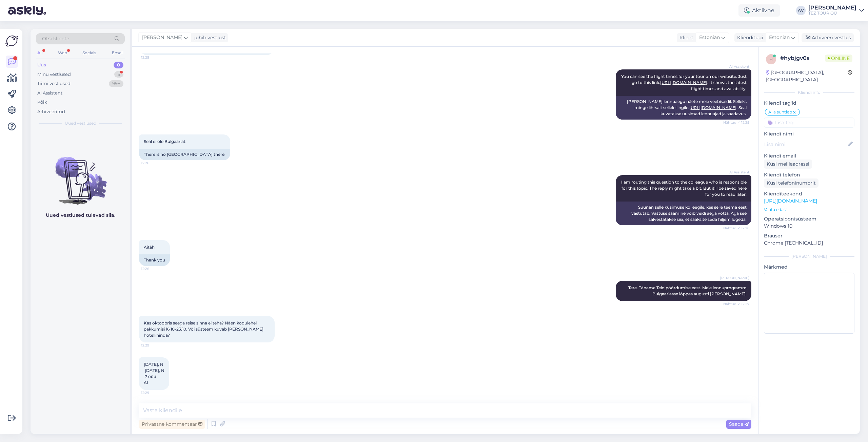 This screenshot has height=442, width=868. I want to click on span: h, so click(771, 59).